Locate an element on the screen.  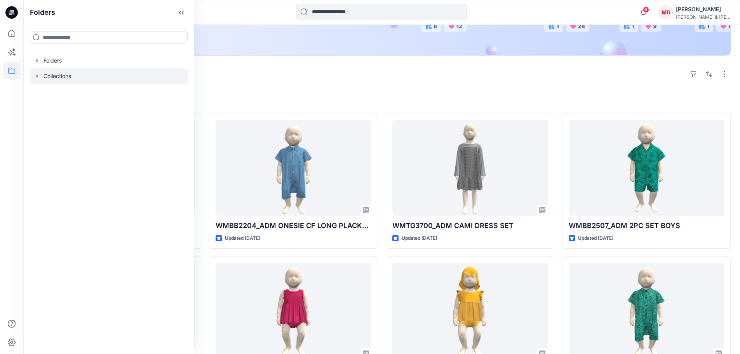
a: WMTG3700_ADM CAMI DRESS SET is located at coordinates (470, 167).